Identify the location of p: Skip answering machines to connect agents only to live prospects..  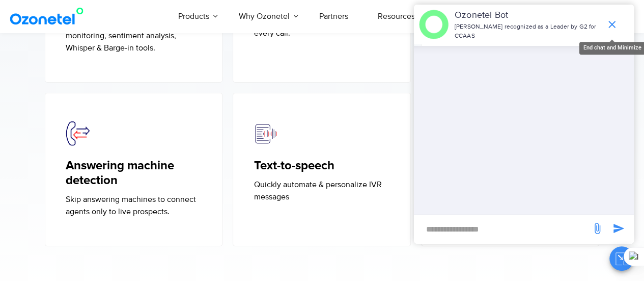
(134, 206).